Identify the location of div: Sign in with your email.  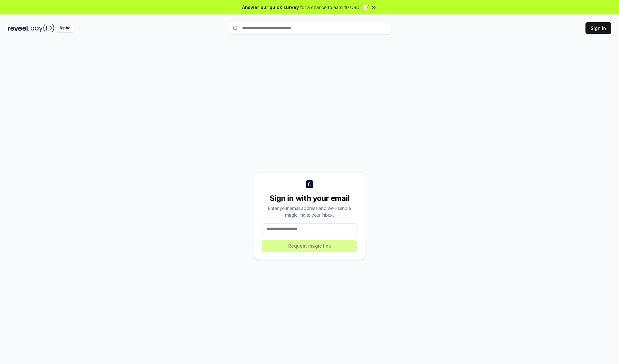
(310, 198).